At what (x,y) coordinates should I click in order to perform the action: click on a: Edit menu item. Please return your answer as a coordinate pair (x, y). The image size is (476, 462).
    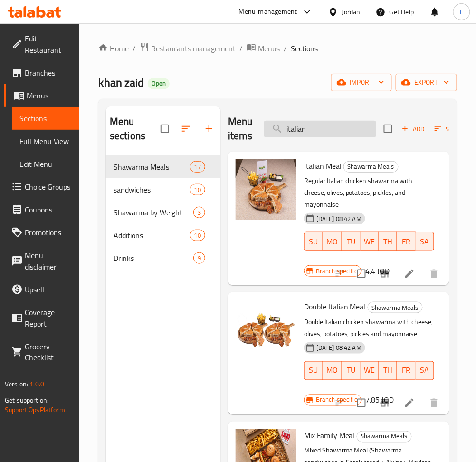
    Looking at the image, I should click on (410, 403).